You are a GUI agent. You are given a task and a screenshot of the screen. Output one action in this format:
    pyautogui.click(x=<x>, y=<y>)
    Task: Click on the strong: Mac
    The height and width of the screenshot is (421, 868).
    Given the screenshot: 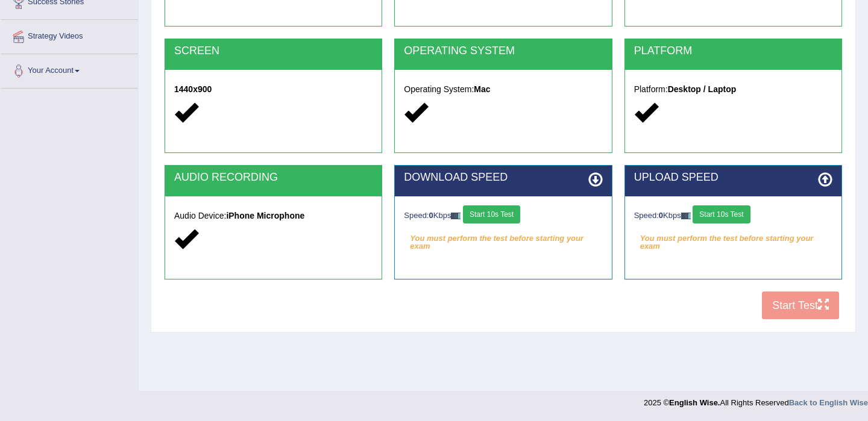 What is the action you would take?
    pyautogui.click(x=482, y=89)
    